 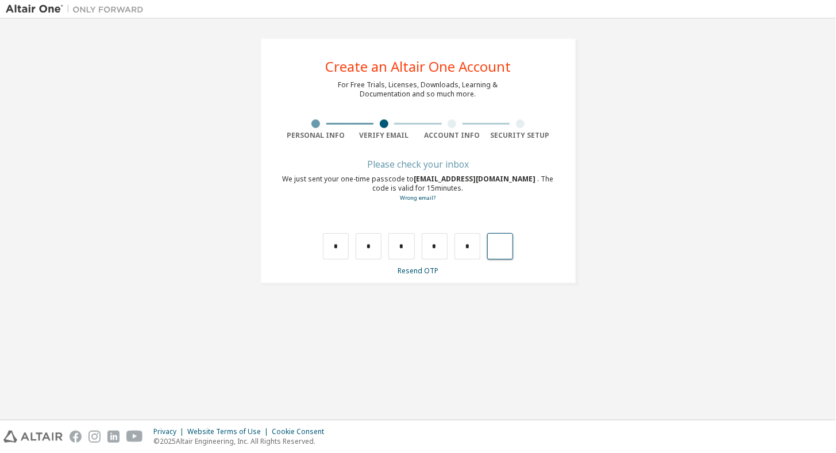 I want to click on div: Create an Altair One Account, so click(x=418, y=67).